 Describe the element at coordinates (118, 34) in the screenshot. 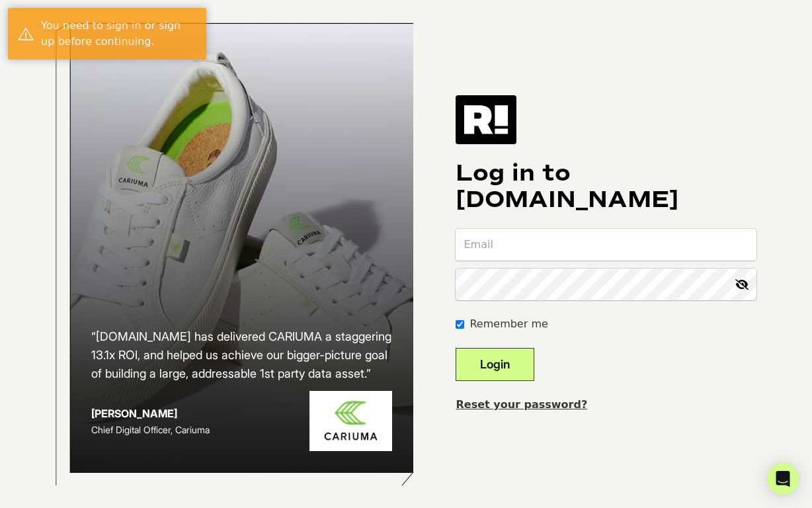

I see `div: You need to sign in or sign up before continuing.` at that location.